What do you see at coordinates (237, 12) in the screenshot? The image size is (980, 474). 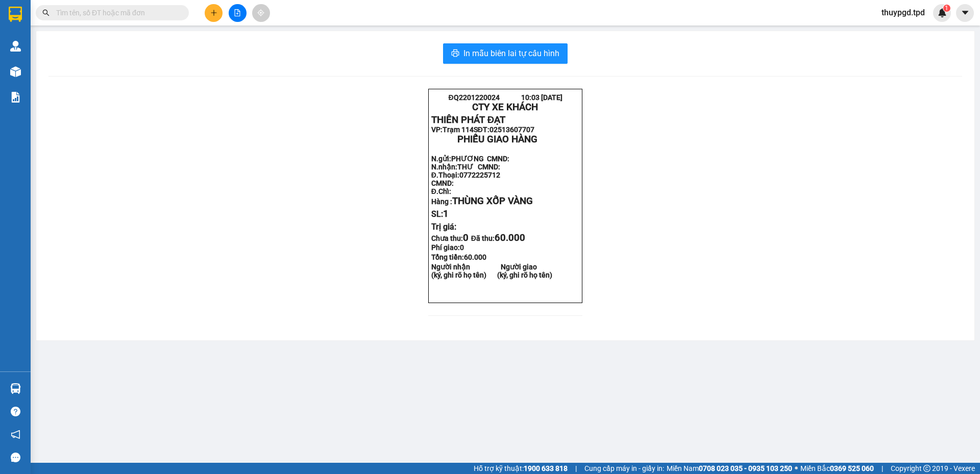 I see `button: file-add` at bounding box center [237, 12].